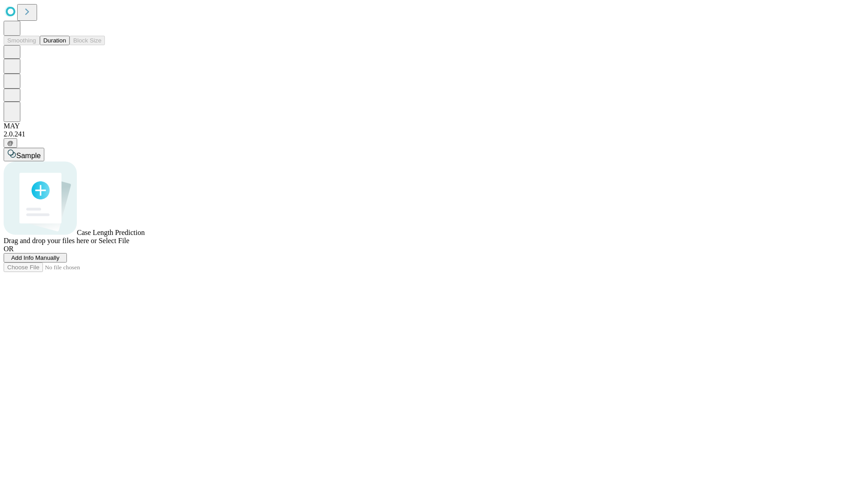 Image resolution: width=868 pixels, height=488 pixels. I want to click on div: 2.0.241, so click(434, 134).